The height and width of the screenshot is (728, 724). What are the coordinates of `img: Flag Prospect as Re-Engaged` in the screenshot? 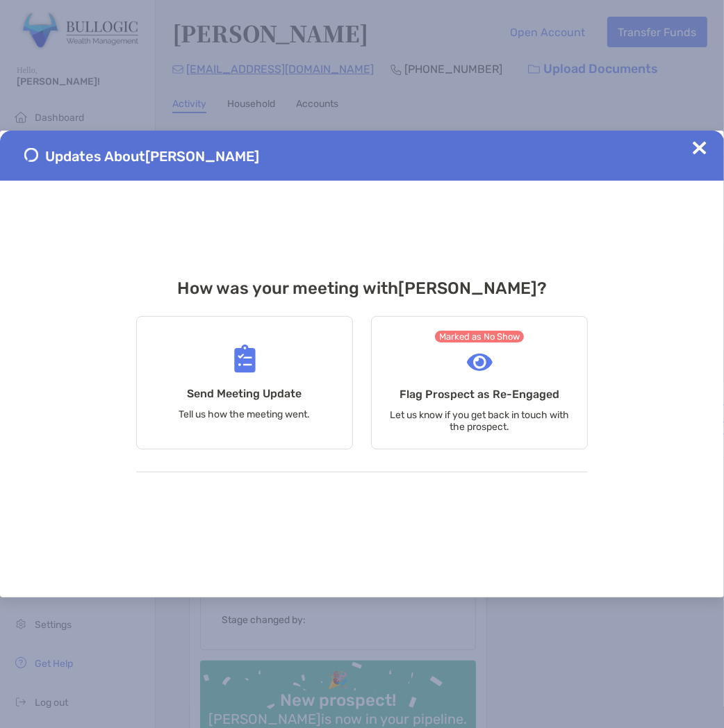 It's located at (479, 362).